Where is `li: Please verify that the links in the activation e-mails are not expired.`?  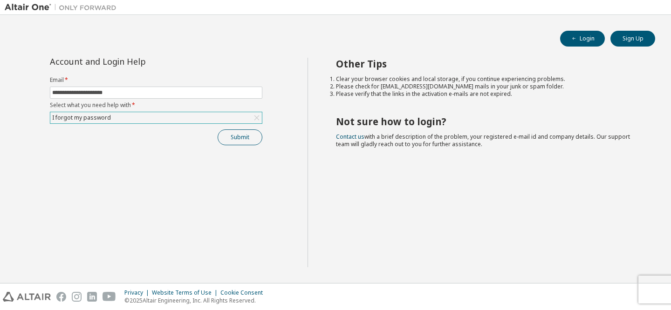
li: Please verify that the links in the activation e-mails are not expired. is located at coordinates (487, 94).